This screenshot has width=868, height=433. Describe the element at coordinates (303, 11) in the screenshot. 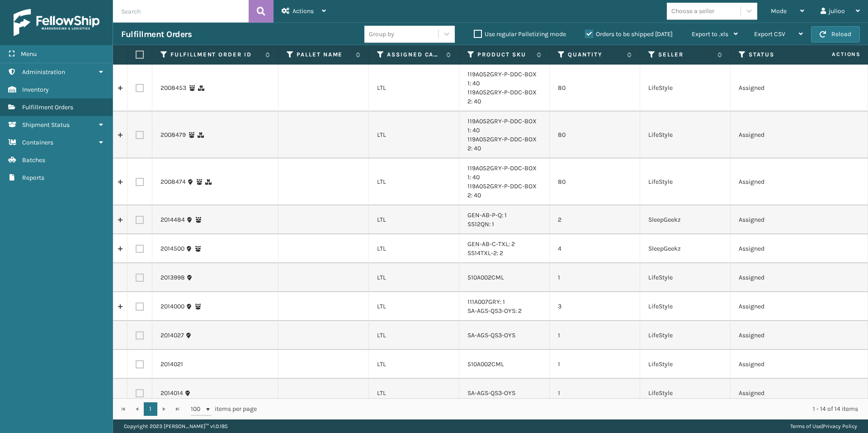

I see `span: Actions` at that location.